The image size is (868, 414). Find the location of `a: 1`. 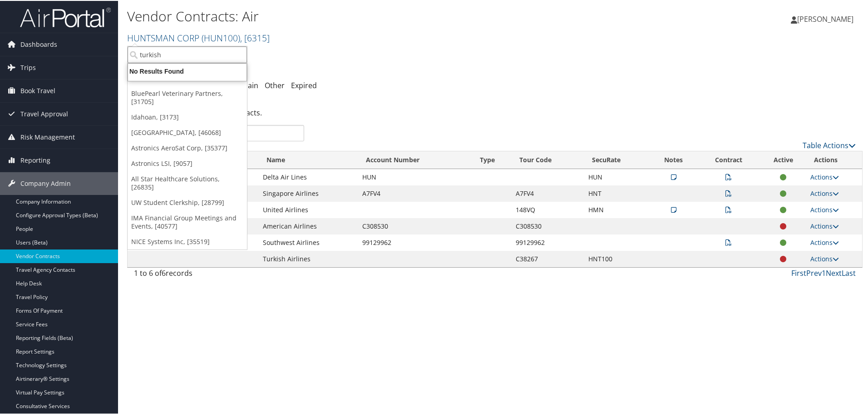

a: 1 is located at coordinates (824, 272).